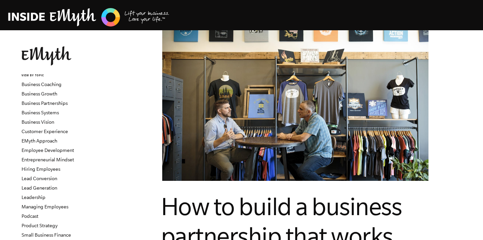  Describe the element at coordinates (62, 76) in the screenshot. I see `h6: VIEW BY TOPIC` at that location.